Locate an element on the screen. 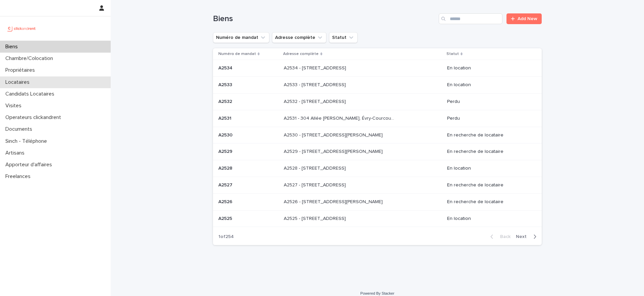 Image resolution: width=644 pixels, height=296 pixels. p: Operateurs clickandrent is located at coordinates (35, 117).